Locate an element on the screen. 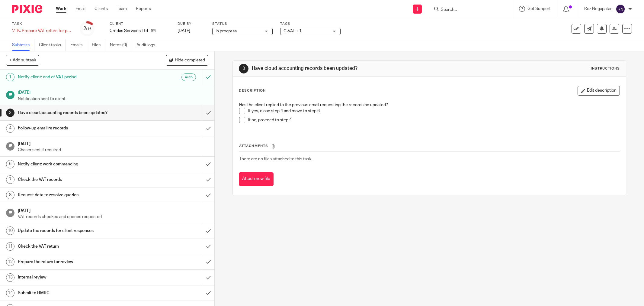  p: Credas Services Ltd is located at coordinates (128, 31).